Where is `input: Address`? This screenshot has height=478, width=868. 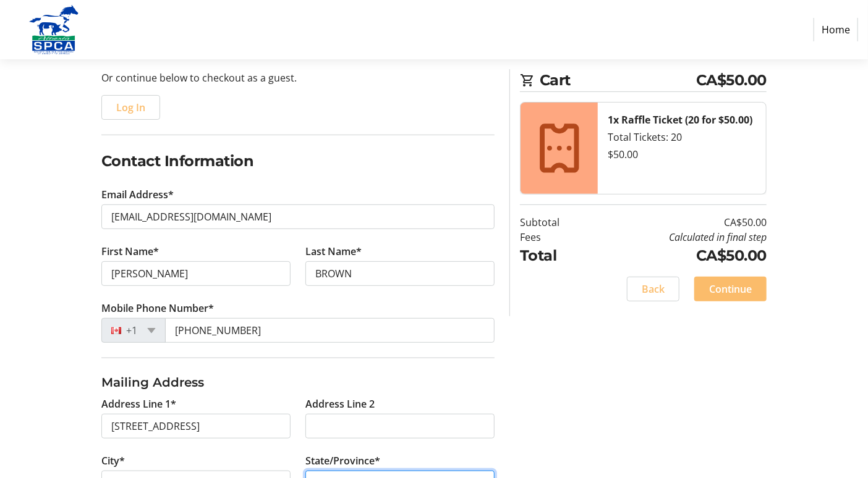 input: Address is located at coordinates (195, 427).